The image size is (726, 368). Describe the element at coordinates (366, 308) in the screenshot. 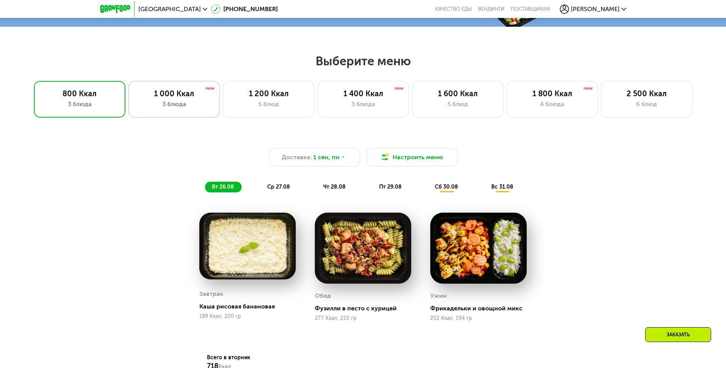

I see `div: Фузилли в песто с курицей` at that location.